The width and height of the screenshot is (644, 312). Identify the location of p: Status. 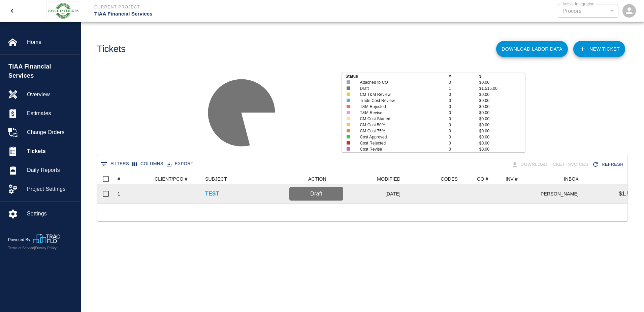
(397, 76).